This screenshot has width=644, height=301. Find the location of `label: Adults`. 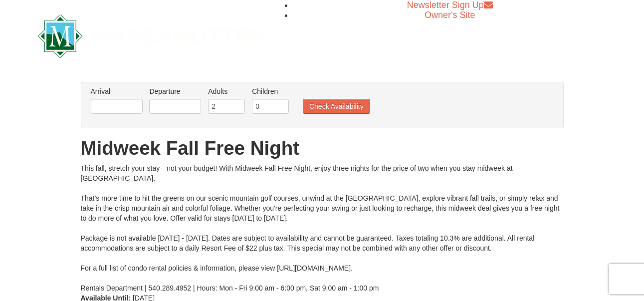

label: Adults is located at coordinates (227, 92).